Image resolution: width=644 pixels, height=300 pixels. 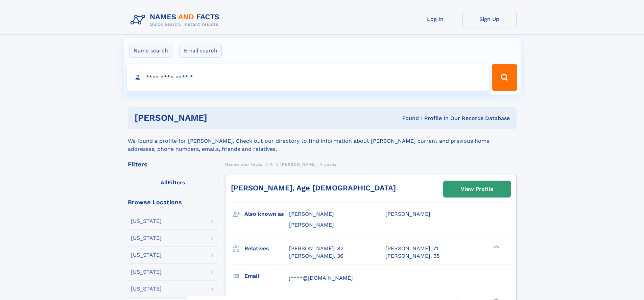 What do you see at coordinates (504, 77) in the screenshot?
I see `button: Search Button` at bounding box center [504, 77].